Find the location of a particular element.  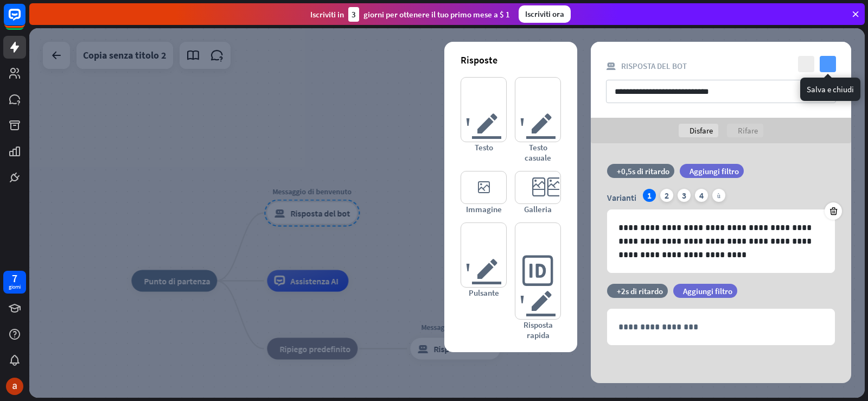

font: 1 is located at coordinates (649, 196).